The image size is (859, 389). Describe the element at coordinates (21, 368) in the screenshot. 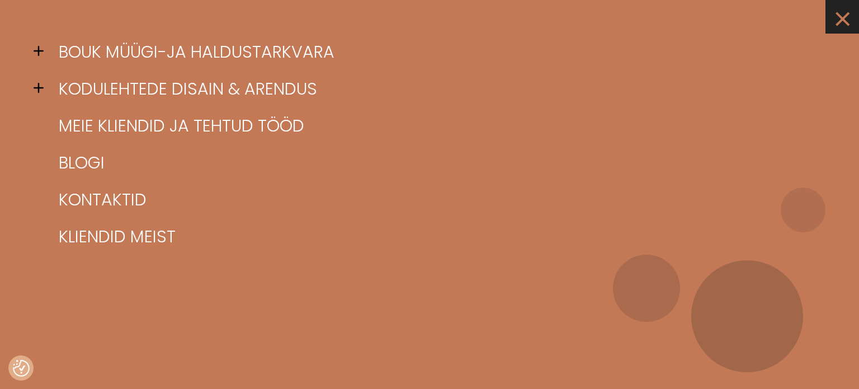

I see `img: Revisit consent button` at that location.